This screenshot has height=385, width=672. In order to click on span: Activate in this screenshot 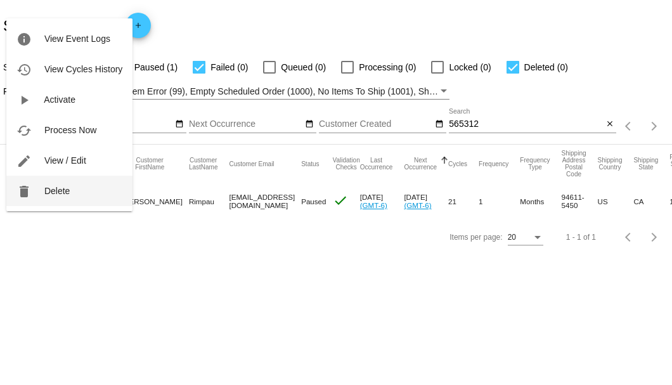, I will do `click(60, 100)`.